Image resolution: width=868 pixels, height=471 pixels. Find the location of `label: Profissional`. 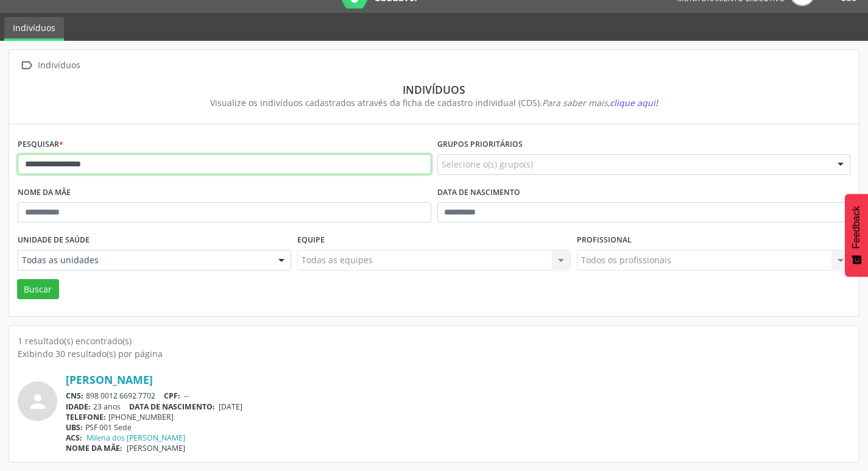

label: Profissional is located at coordinates (604, 240).